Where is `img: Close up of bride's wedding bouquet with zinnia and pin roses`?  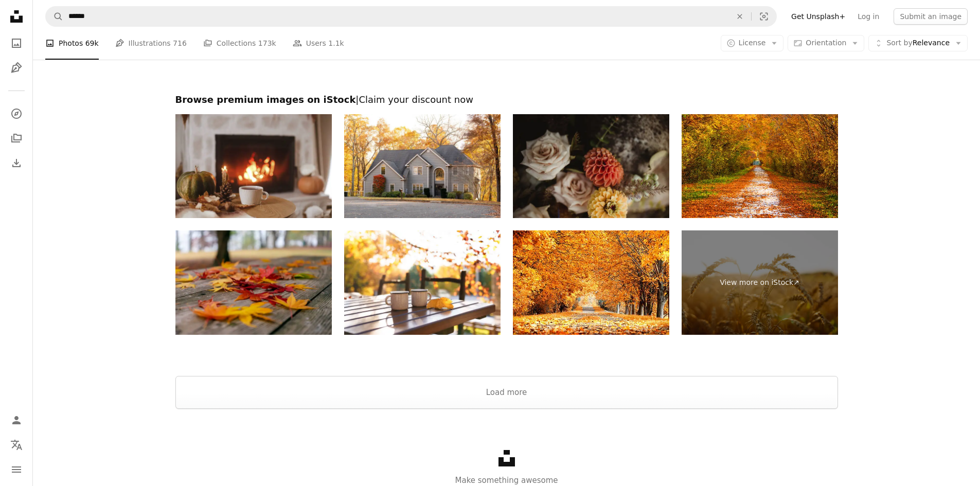 img: Close up of bride's wedding bouquet with zinnia and pin roses is located at coordinates (591, 166).